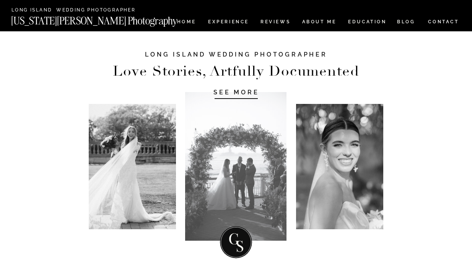 The height and width of the screenshot is (277, 472). What do you see at coordinates (186, 23) in the screenshot?
I see `a: HOME` at bounding box center [186, 23].